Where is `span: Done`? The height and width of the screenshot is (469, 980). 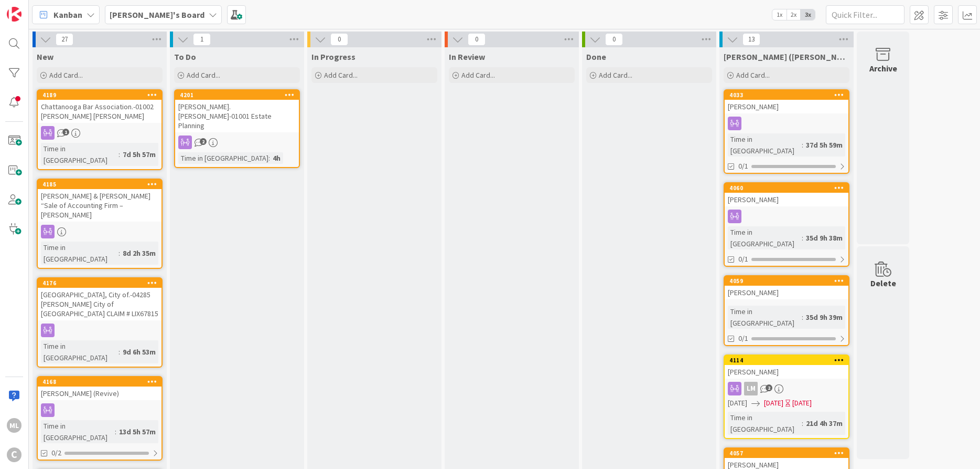
span: Done is located at coordinates (596, 57).